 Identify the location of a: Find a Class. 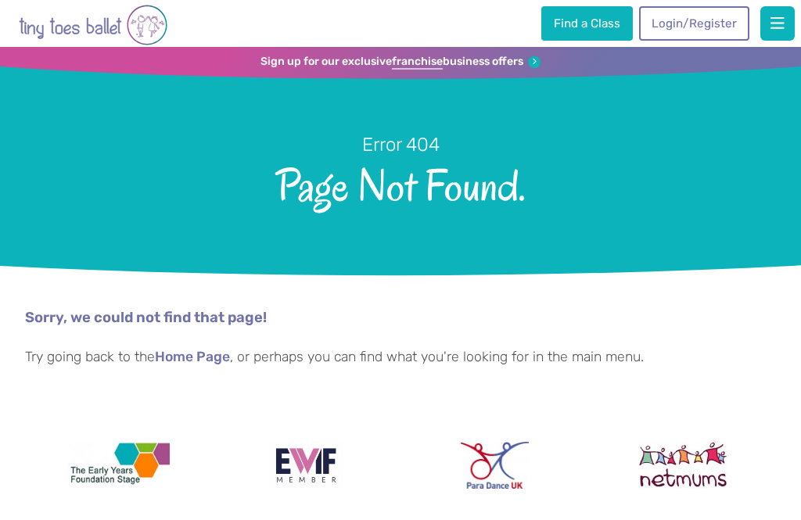
(587, 23).